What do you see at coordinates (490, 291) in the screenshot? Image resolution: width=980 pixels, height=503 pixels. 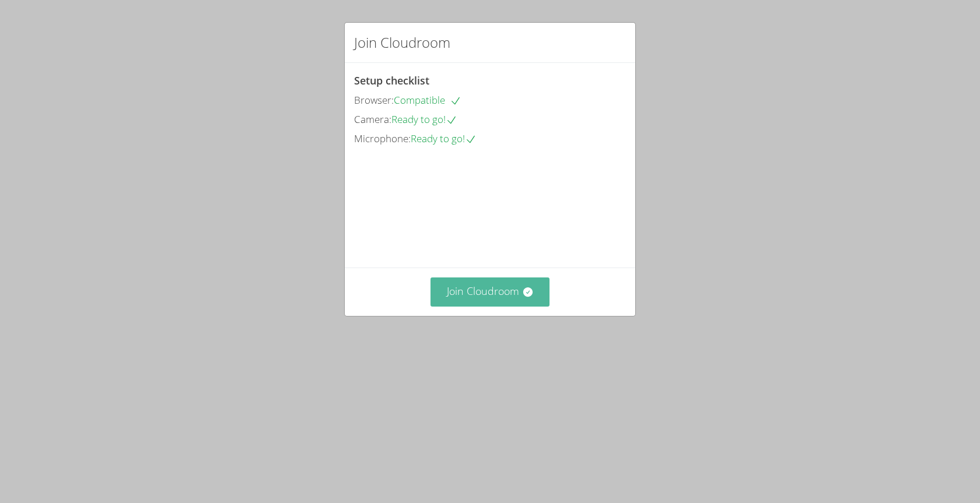 I see `button: Join Cloudroom` at bounding box center [490, 291].